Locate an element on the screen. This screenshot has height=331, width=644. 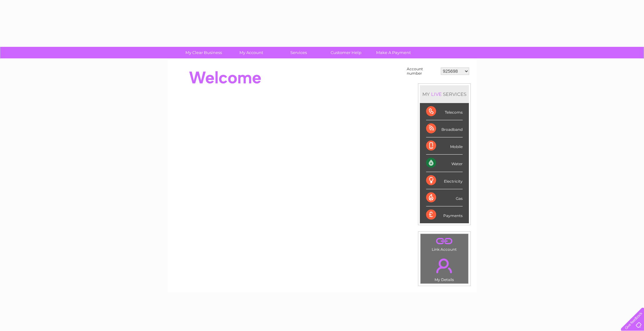
div: Gas is located at coordinates (444, 198).